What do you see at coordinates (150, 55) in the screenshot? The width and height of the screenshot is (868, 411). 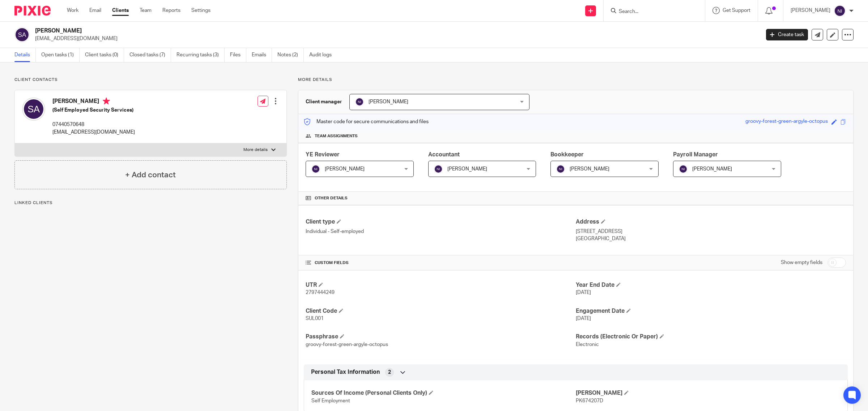 I see `a: Closed tasks (7)` at bounding box center [150, 55].